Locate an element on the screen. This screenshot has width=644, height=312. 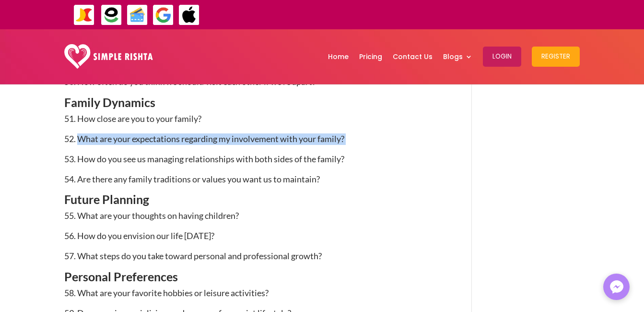
span: Personal Preferences is located at coordinates (121, 276).